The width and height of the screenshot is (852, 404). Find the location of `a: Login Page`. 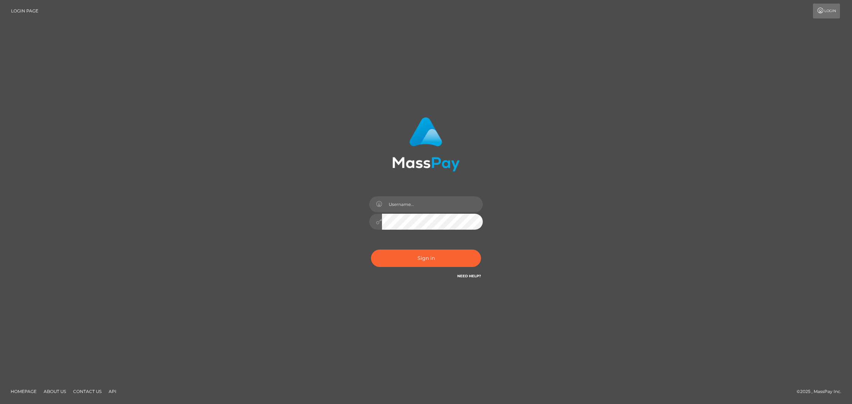

a: Login Page is located at coordinates (24, 11).